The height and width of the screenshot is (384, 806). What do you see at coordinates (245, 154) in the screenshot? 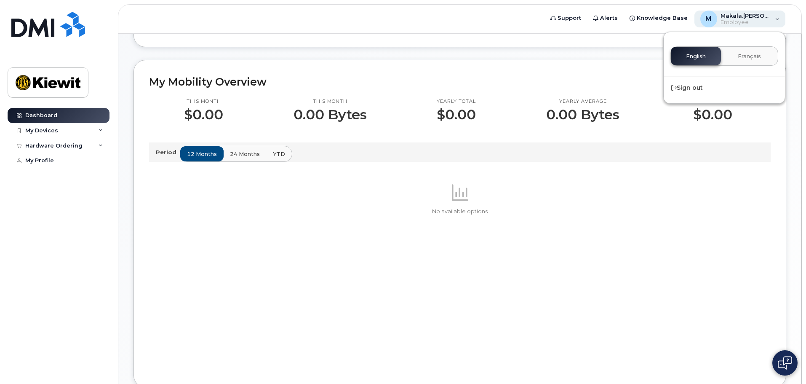
I see `span: 24 months` at bounding box center [245, 154].